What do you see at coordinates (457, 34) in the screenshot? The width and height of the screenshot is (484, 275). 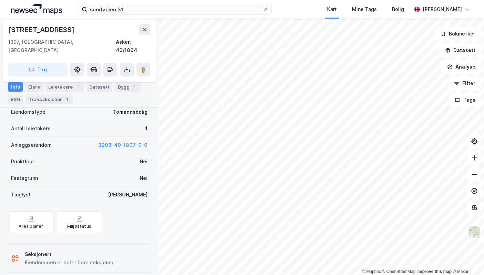 I see `button: Bokmerker` at bounding box center [457, 34].